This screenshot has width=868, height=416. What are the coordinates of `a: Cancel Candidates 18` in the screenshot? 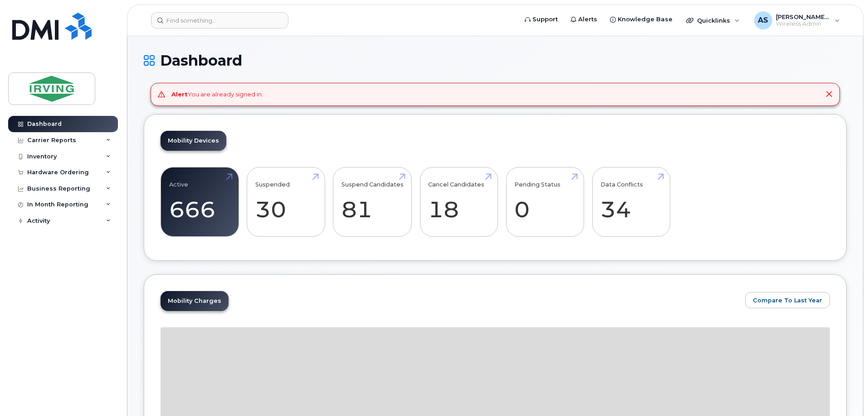 It's located at (458, 202).